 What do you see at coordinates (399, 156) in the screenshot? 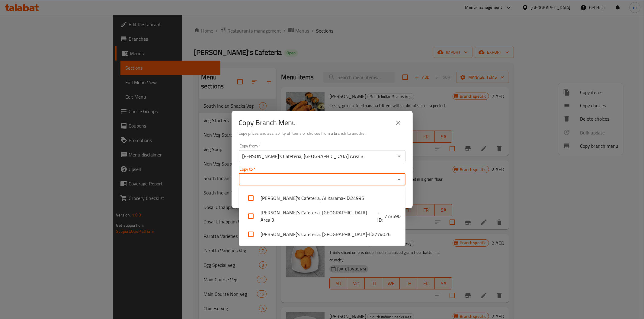
I see `button: Open` at bounding box center [399, 156].